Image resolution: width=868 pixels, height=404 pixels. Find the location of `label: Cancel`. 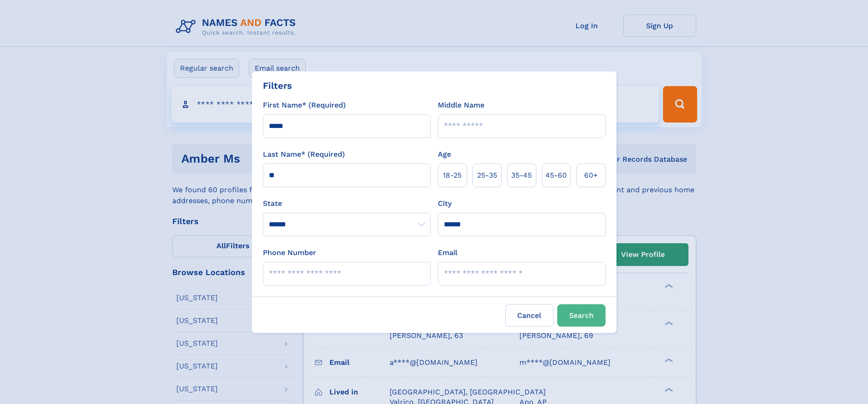

label: Cancel is located at coordinates (530, 315).